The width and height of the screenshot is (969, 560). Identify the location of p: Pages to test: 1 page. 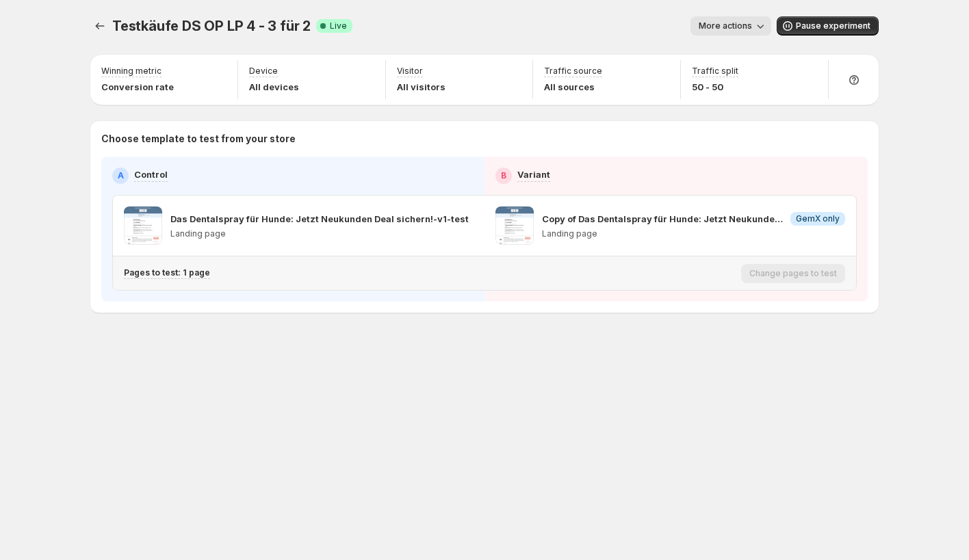
(167, 273).